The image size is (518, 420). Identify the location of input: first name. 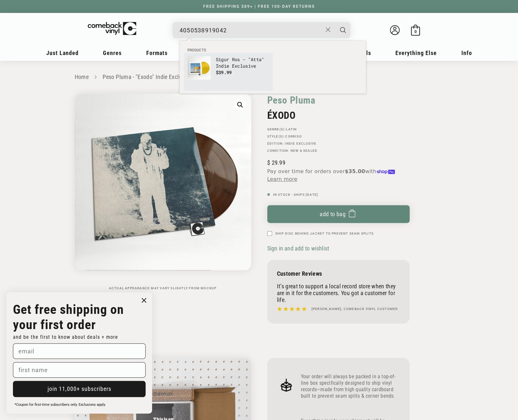
(79, 370).